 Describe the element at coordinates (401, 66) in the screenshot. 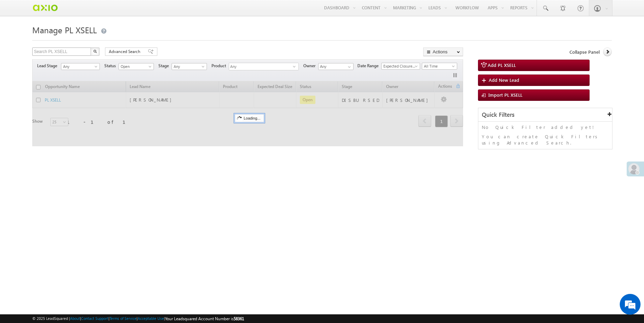

I see `a: Expected Closure Date` at that location.